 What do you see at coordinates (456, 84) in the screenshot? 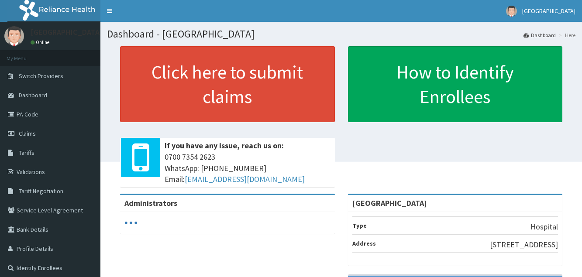
I see `a: How to Identify Enrollees` at bounding box center [456, 84].